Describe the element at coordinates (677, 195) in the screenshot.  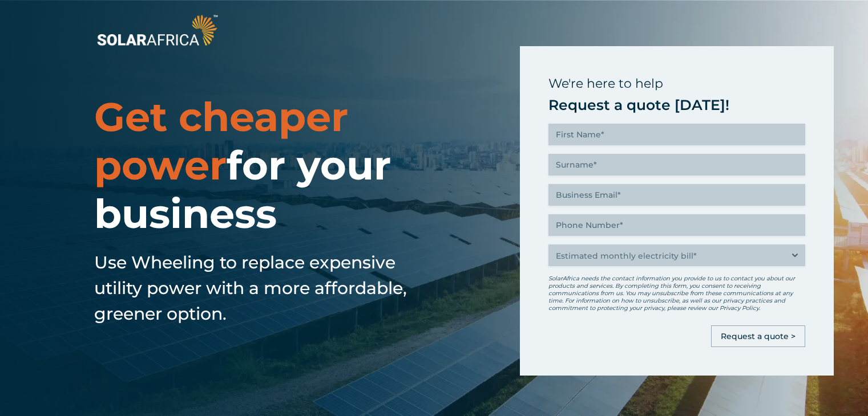
I see `input: Business Email*` at that location.